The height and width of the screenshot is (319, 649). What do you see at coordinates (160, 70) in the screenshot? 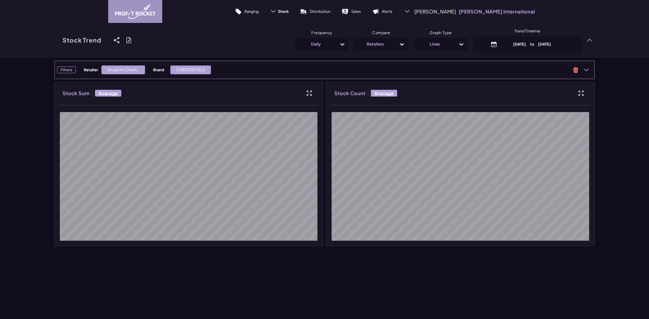
I see `h4: Brand` at bounding box center [160, 70].